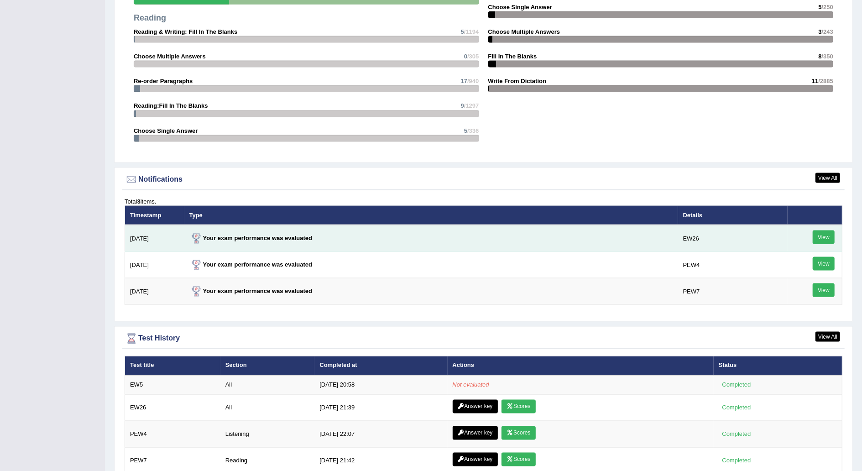 The width and height of the screenshot is (862, 471). What do you see at coordinates (483, 339) in the screenshot?
I see `div: Test History` at bounding box center [483, 339].